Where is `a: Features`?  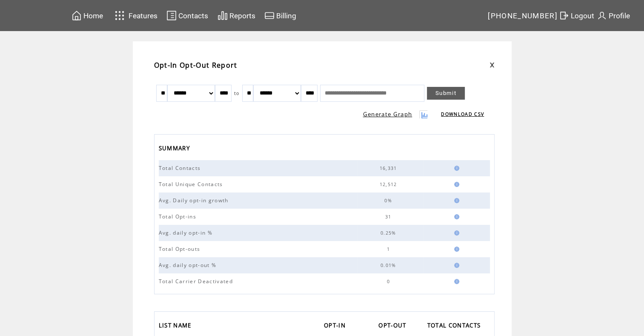
a: Features is located at coordinates (135, 15).